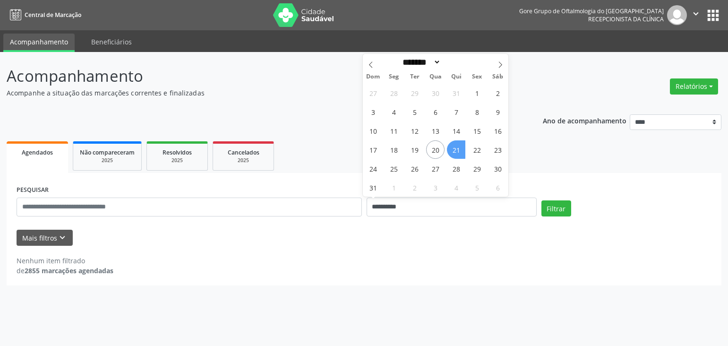 This screenshot has height=346, width=728. Describe the element at coordinates (456, 112) in the screenshot. I see `span: Agosto 7, 2025` at that location.